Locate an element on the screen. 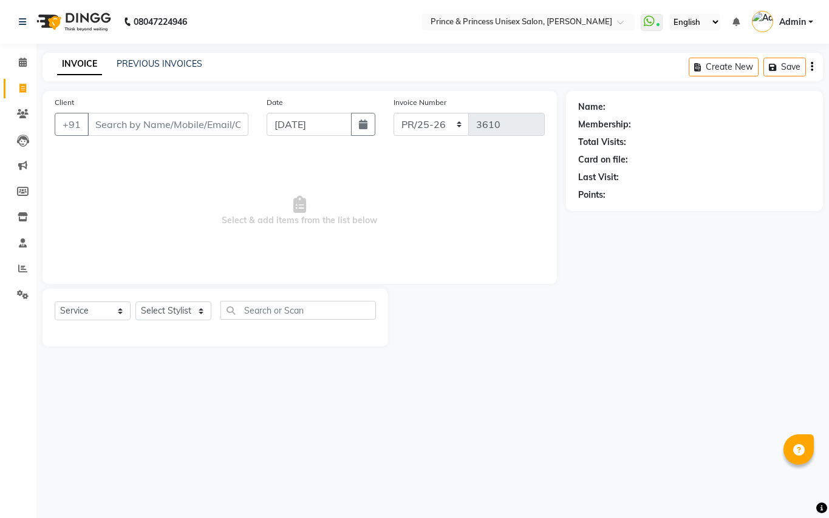 This screenshot has width=829, height=518. button: +91 is located at coordinates (72, 124).